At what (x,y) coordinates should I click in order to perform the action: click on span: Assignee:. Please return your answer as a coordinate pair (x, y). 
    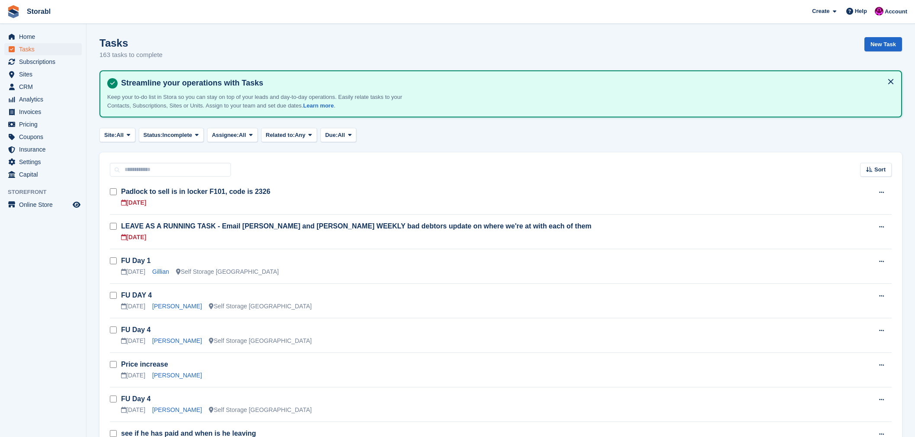
    Looking at the image, I should click on (225, 135).